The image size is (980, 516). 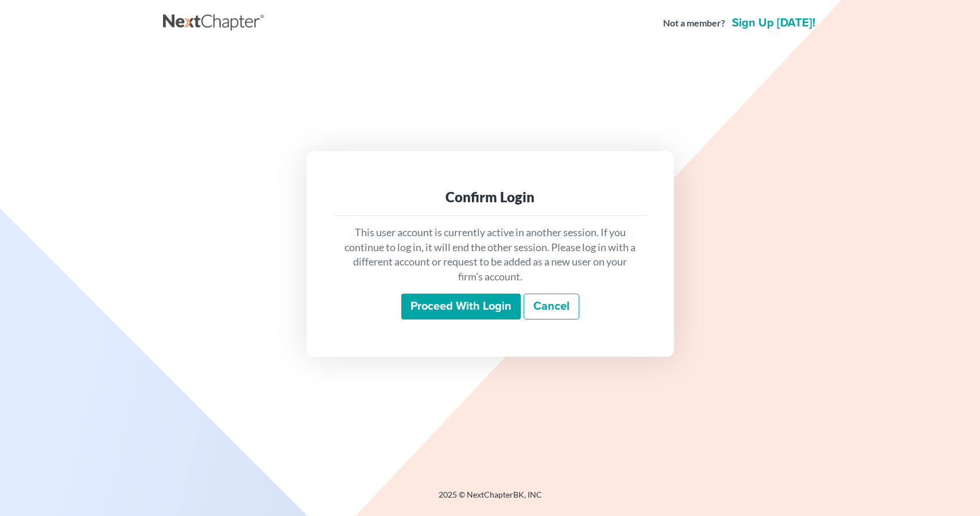 I want to click on div: 2025 © NextChapterBK, INC, so click(x=490, y=499).